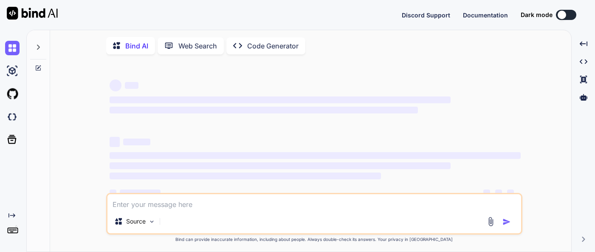  Describe the element at coordinates (314, 239) in the screenshot. I see `p: Bind can provide inaccurate information, including about people. Always double-check its answers....` at that location.